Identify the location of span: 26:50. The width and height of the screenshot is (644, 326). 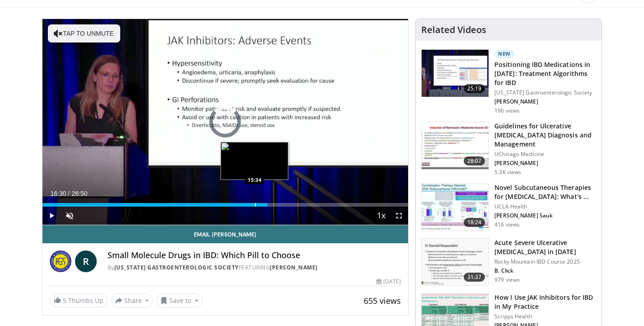
(79, 193).